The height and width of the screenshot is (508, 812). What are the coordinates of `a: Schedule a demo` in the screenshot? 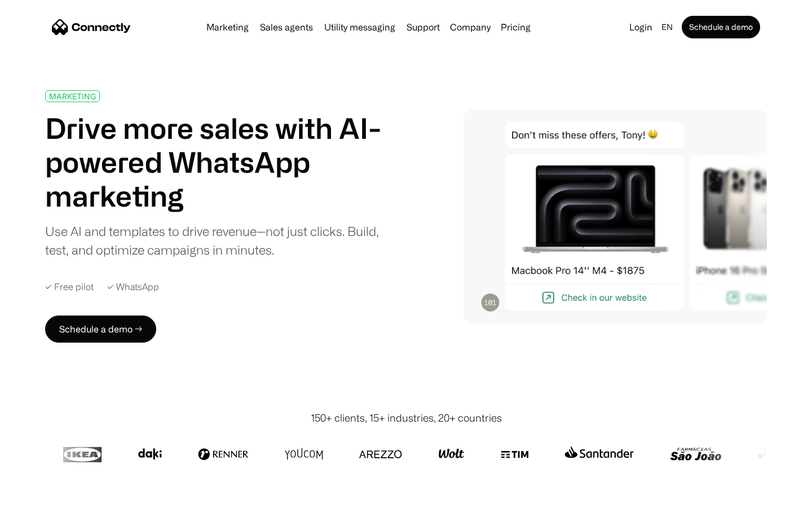 It's located at (721, 27).